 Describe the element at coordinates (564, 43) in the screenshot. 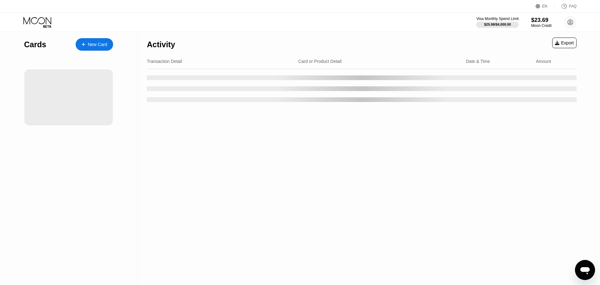

I see `div: Export` at that location.